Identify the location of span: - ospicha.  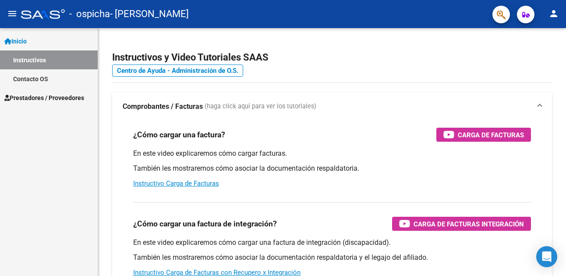
(89, 14).